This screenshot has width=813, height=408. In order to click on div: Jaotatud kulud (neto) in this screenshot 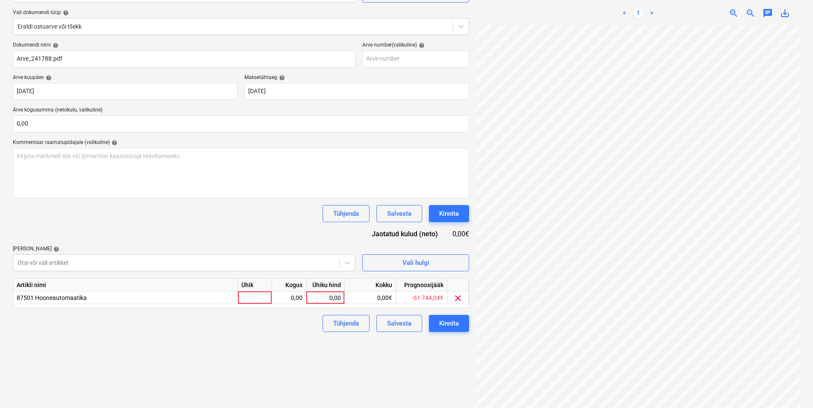, I will do `click(405, 234)`.